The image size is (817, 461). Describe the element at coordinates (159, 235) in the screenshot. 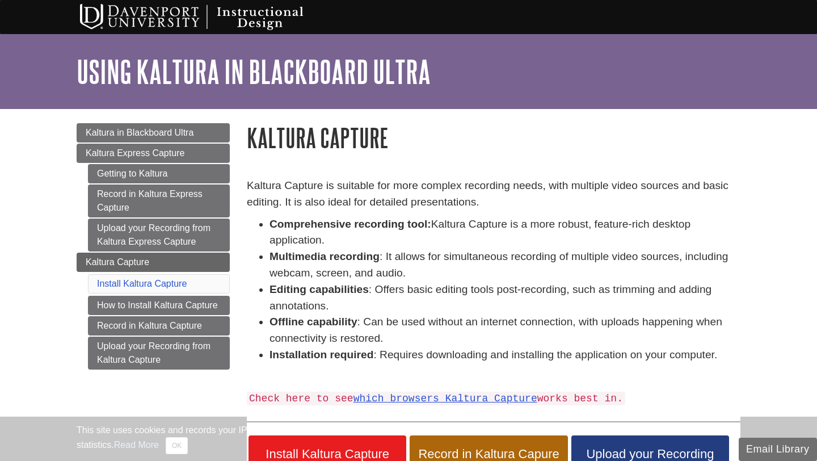

I see `a: Upload your Recording from Kaltura Express Capture` at that location.